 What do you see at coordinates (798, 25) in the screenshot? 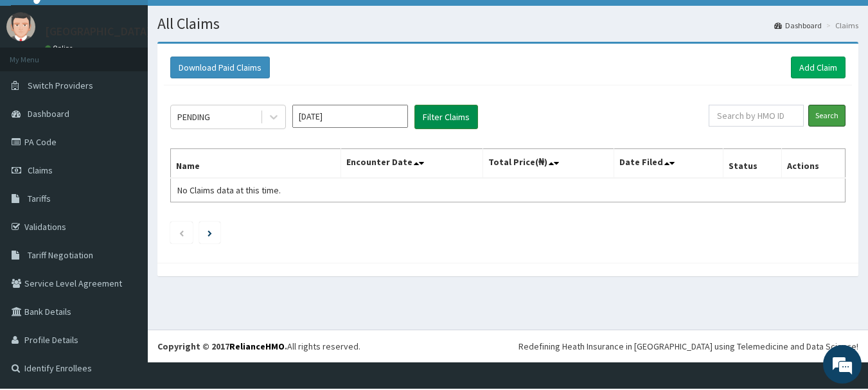
I see `a: Dashboard` at bounding box center [798, 25].